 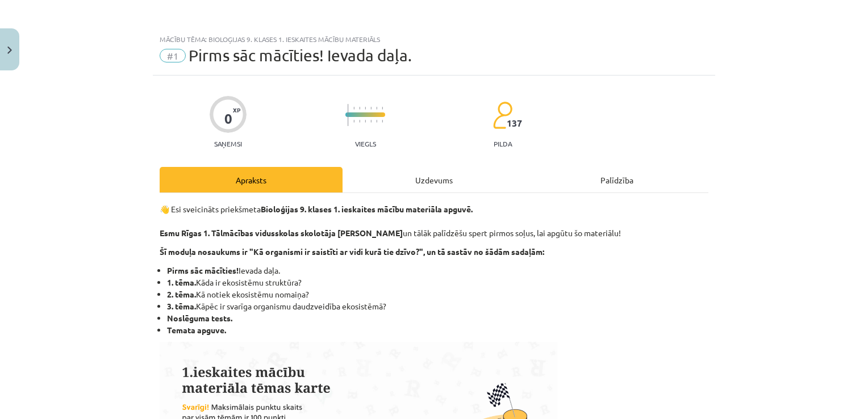 What do you see at coordinates (203, 270) in the screenshot?
I see `strong: Pirms sāc mācīties!` at bounding box center [203, 270].